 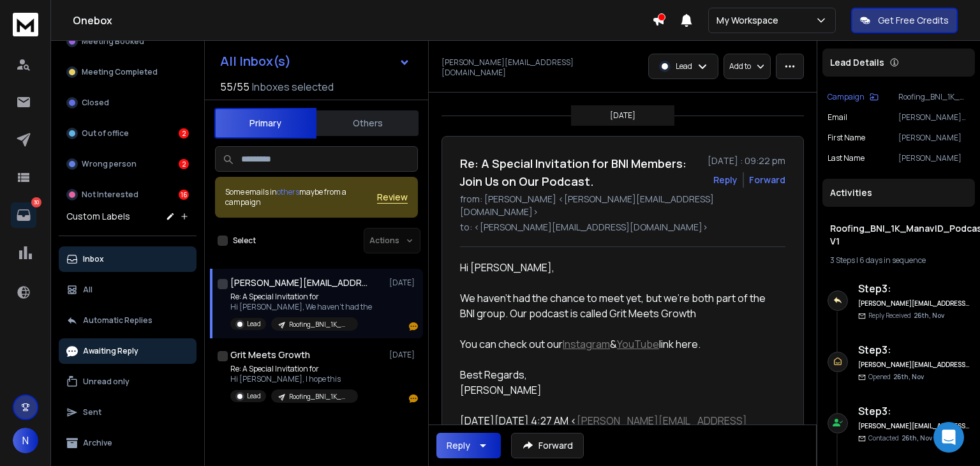 What do you see at coordinates (906, 315) in the screenshot?
I see `p: Reply Received` at bounding box center [906, 315].